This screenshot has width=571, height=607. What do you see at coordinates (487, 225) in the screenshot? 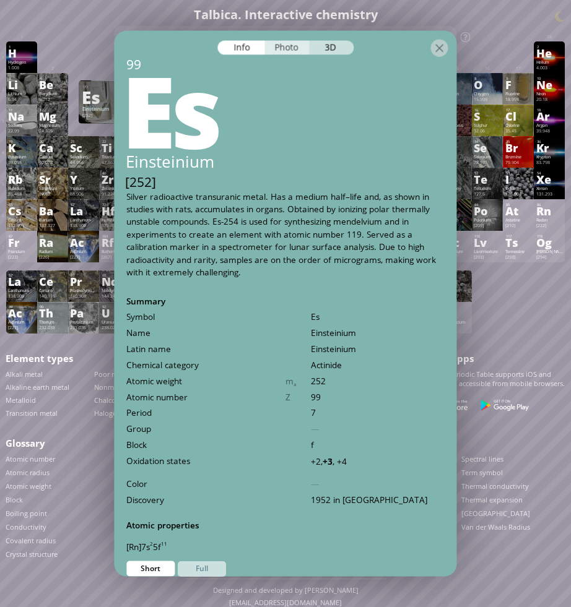
I see `div: [209]` at bounding box center [487, 225].